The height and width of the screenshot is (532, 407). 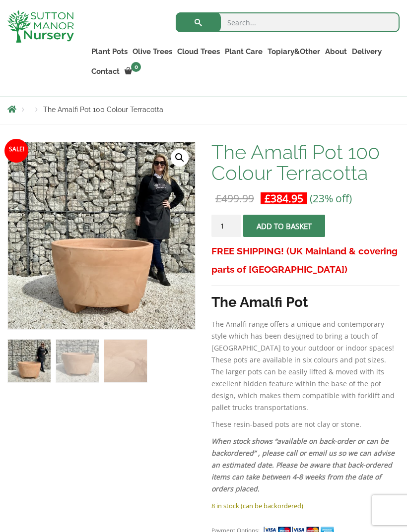 I want to click on span: The Amalfi Pot 100 Colour Terracotta, so click(x=103, y=110).